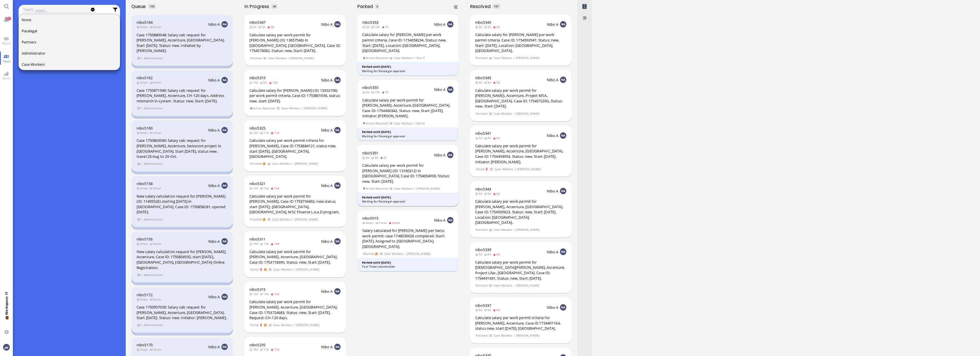 This screenshot has width=980, height=356. Describe the element at coordinates (369, 223) in the screenshot. I see `span: 3mon` at that location.